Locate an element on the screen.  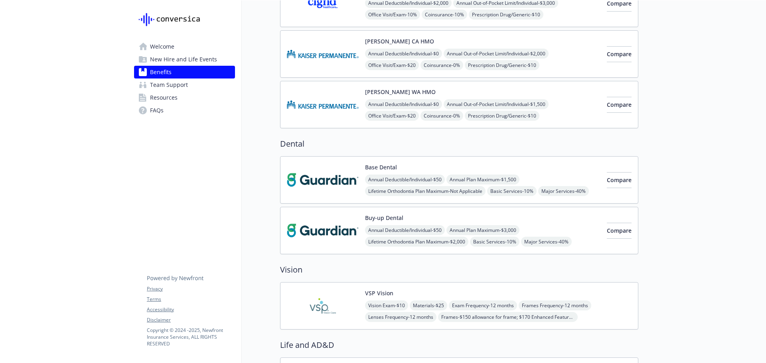
a: New Hire and Life Events is located at coordinates (184, 59).